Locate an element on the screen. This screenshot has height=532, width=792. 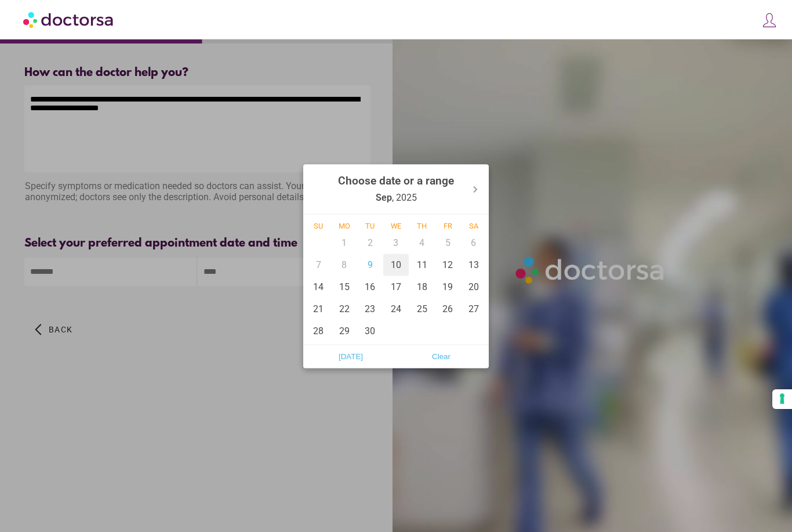
div: 11 is located at coordinates (422, 264).